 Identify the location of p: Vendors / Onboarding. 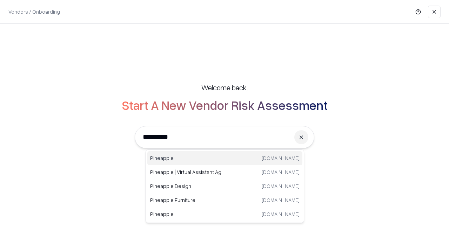
(34, 12).